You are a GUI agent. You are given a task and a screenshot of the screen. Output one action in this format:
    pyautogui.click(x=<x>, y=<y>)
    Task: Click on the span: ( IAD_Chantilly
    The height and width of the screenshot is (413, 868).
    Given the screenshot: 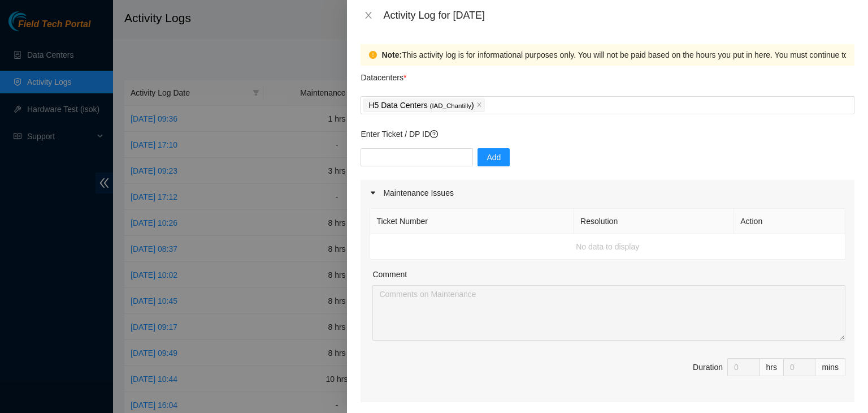 What is the action you would take?
    pyautogui.click(x=451, y=106)
    